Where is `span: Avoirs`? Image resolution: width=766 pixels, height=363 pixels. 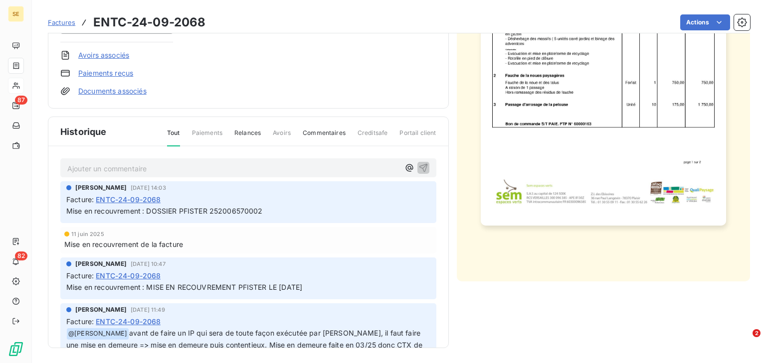
span: Avoirs is located at coordinates (282, 137).